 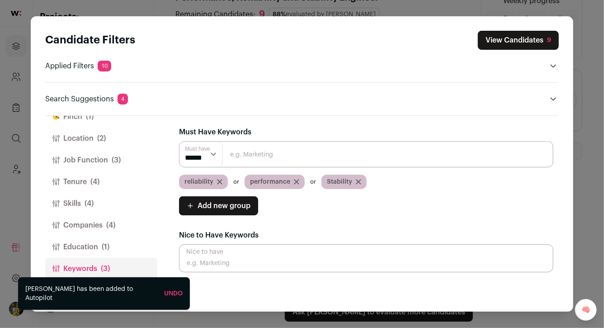 What do you see at coordinates (78, 66) in the screenshot?
I see `p: Applied Filters` at bounding box center [78, 66].